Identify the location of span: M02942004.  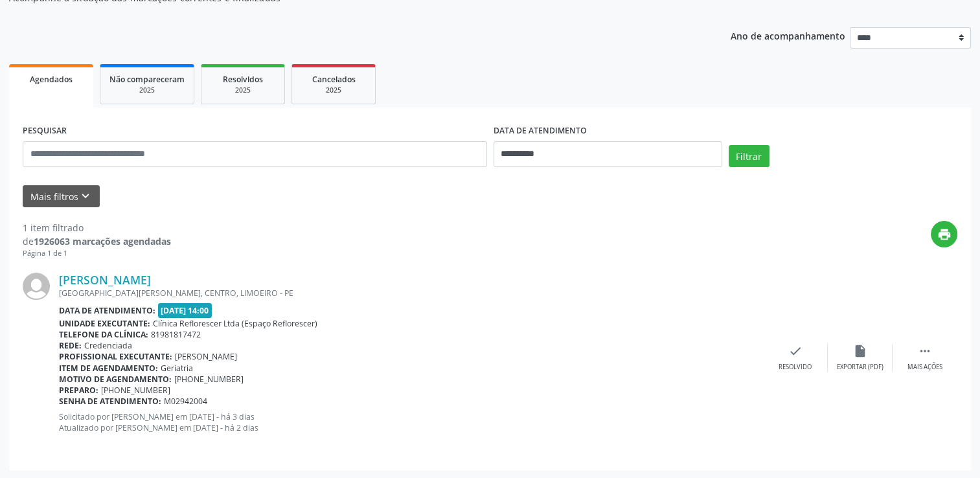
(185, 401).